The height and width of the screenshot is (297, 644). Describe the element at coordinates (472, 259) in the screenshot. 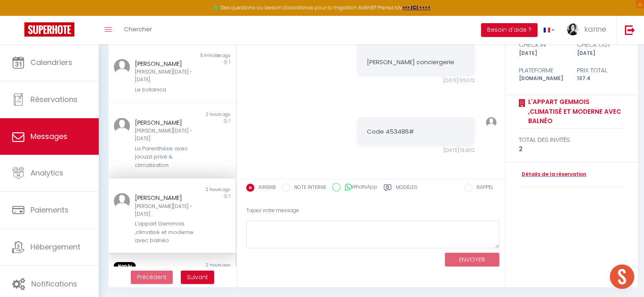

I see `button: ENVOYER` at that location.